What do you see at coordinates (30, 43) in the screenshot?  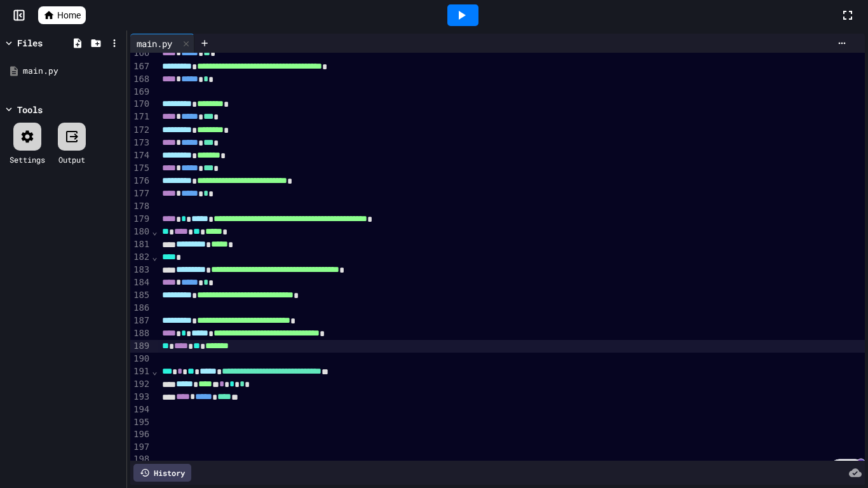 I see `div: Files` at bounding box center [30, 43].